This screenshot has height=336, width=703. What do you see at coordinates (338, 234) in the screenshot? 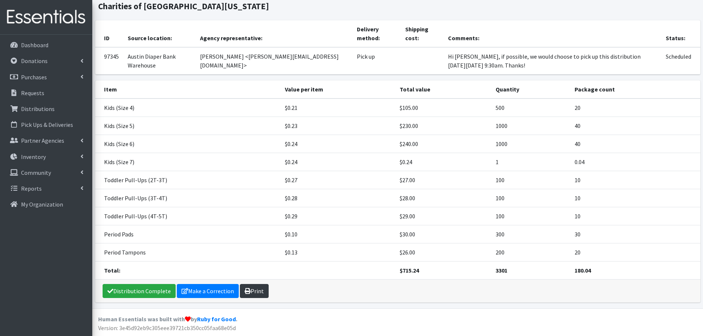
I see `td: $0.10` at bounding box center [338, 234].